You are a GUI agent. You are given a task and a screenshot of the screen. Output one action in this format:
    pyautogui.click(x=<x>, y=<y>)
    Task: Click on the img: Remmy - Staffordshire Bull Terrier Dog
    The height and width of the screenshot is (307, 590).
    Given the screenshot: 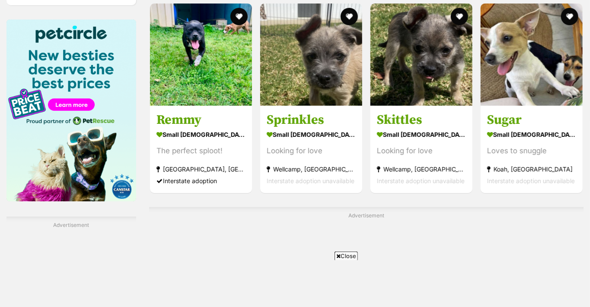 What is the action you would take?
    pyautogui.click(x=201, y=54)
    